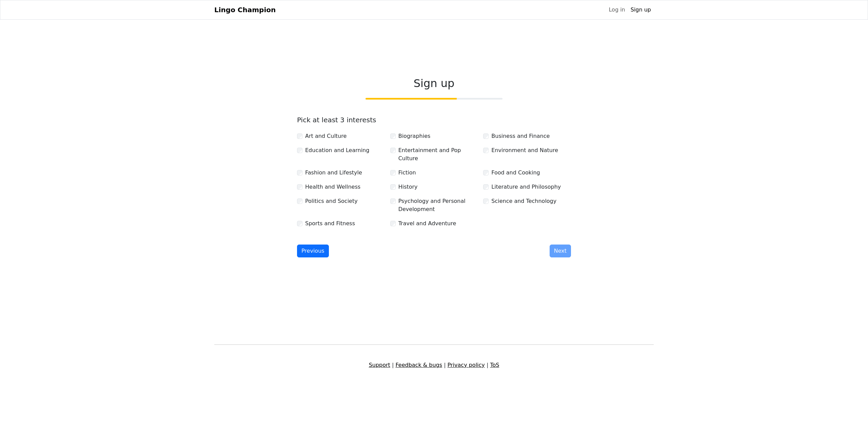  Describe the element at coordinates (495, 365) in the screenshot. I see `a: ToS` at that location.